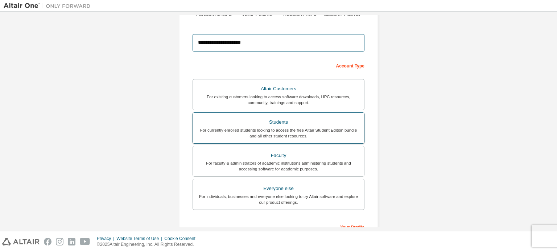 Image resolution: width=557 pixels, height=252 pixels. I want to click on div: Everyone else, so click(278, 188).